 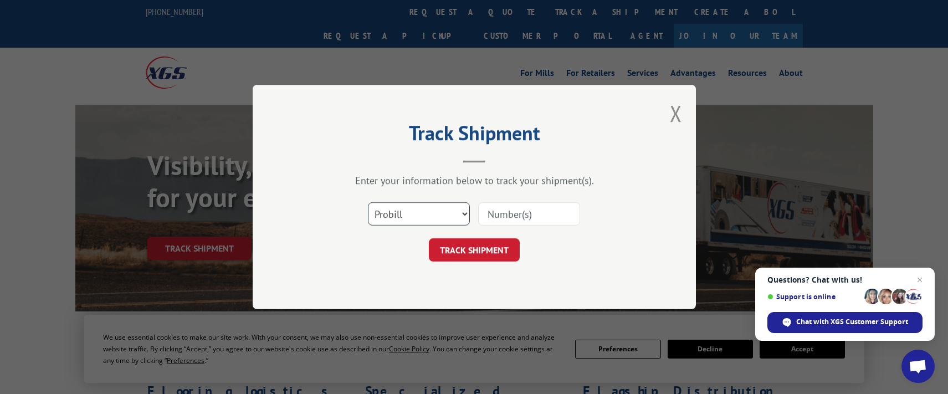 I want to click on span: Close chat, so click(x=920, y=280).